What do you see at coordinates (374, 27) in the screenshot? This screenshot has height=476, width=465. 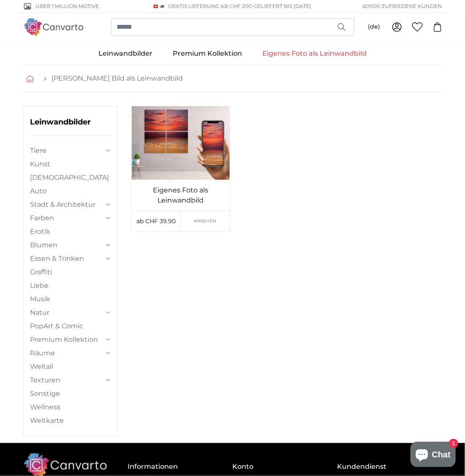 I see `button: (de)` at bounding box center [374, 27].